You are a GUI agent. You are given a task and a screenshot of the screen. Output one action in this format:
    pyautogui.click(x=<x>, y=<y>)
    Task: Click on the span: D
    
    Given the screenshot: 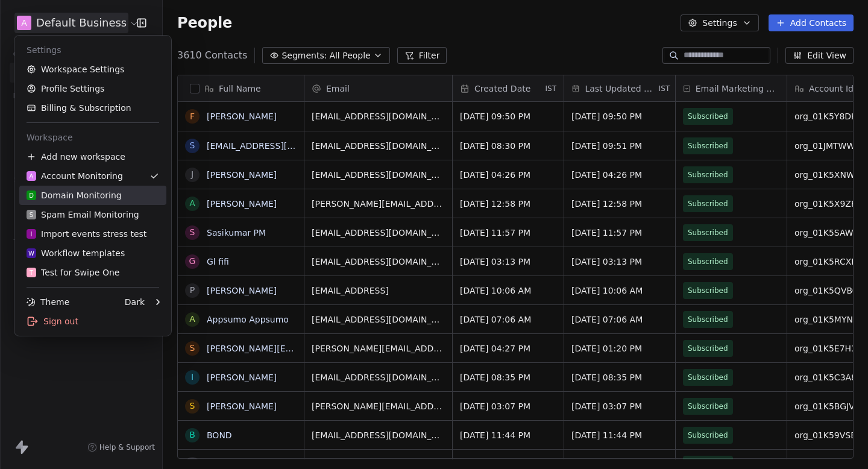 What is the action you would take?
    pyautogui.click(x=31, y=195)
    